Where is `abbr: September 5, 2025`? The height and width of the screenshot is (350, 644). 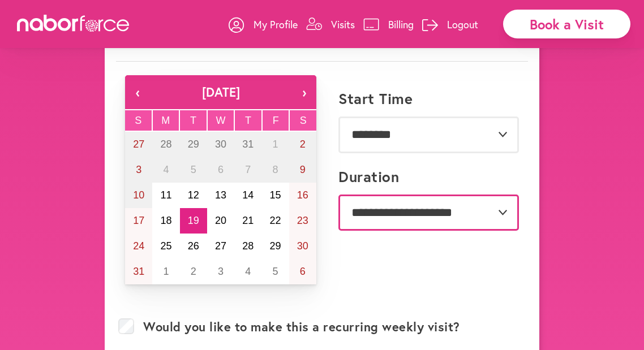
abbr: September 5, 2025 is located at coordinates (275, 271).